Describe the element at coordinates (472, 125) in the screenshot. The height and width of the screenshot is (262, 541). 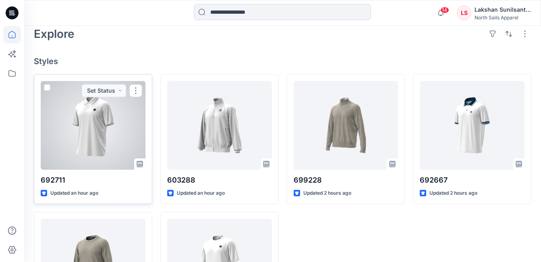
I see `a: 692667` at that location.